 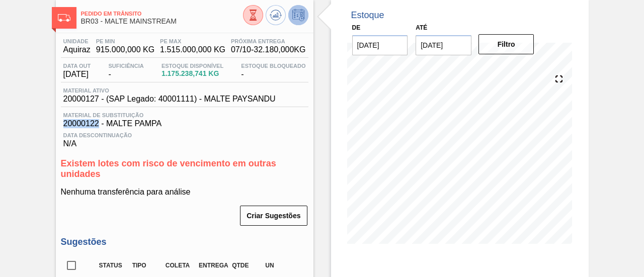 I want to click on span: 07/10 - 32.180,000 KG, so click(x=269, y=49).